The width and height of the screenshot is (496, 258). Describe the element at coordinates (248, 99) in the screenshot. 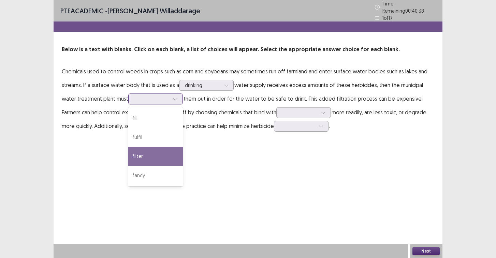

I see `p: Chemicals used to control weeds in crops such as corn and soybeans may sometimes run off farmland...` at that location.